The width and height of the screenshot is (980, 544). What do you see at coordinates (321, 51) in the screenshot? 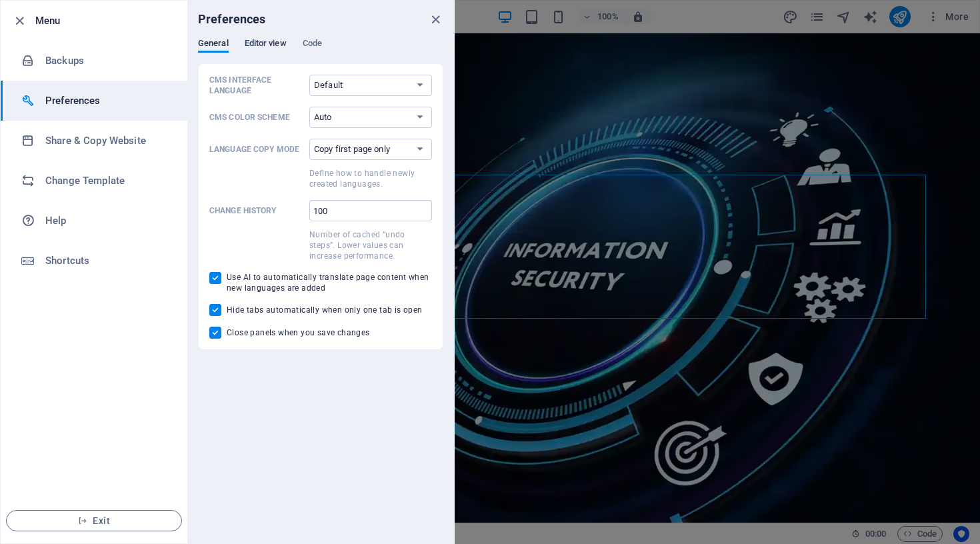
I see `div: Preferences` at bounding box center [321, 51].